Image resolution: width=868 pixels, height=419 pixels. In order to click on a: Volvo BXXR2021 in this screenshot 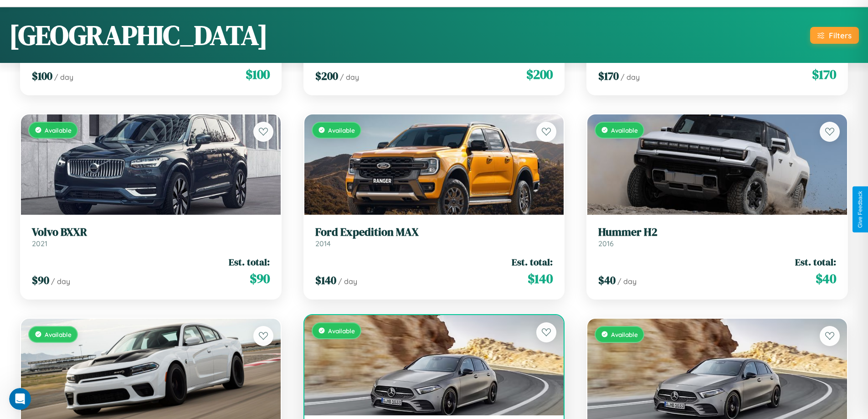, I will do `click(151, 236)`.